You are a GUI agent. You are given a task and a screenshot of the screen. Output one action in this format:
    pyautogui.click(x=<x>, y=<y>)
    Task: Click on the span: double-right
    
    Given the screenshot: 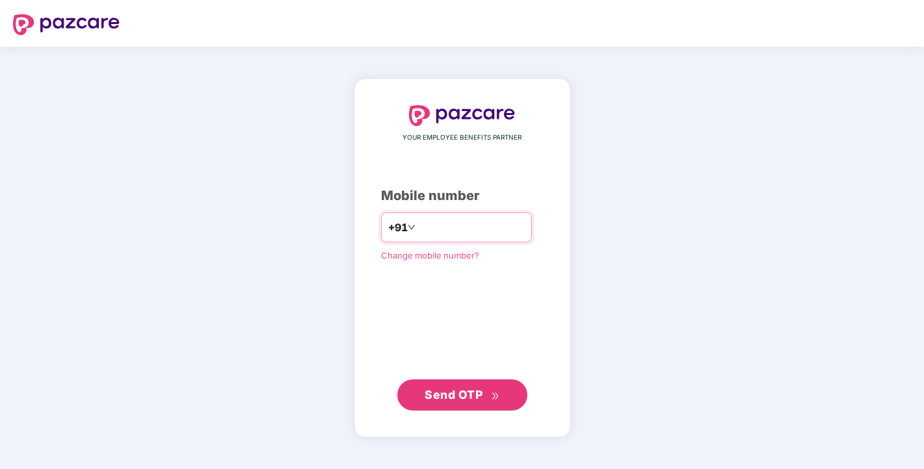 What is the action you would take?
    pyautogui.click(x=495, y=396)
    